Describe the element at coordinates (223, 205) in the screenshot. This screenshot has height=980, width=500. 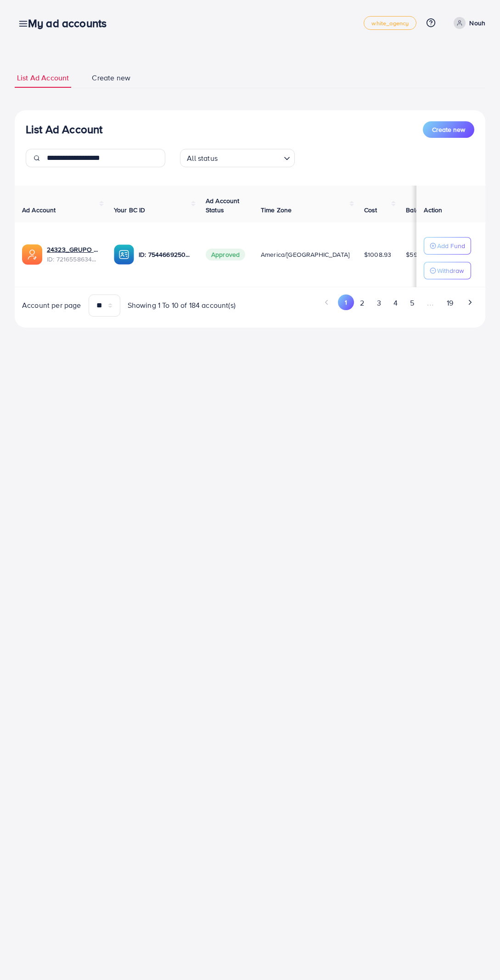
I see `span: Ad Account Status` at that location.